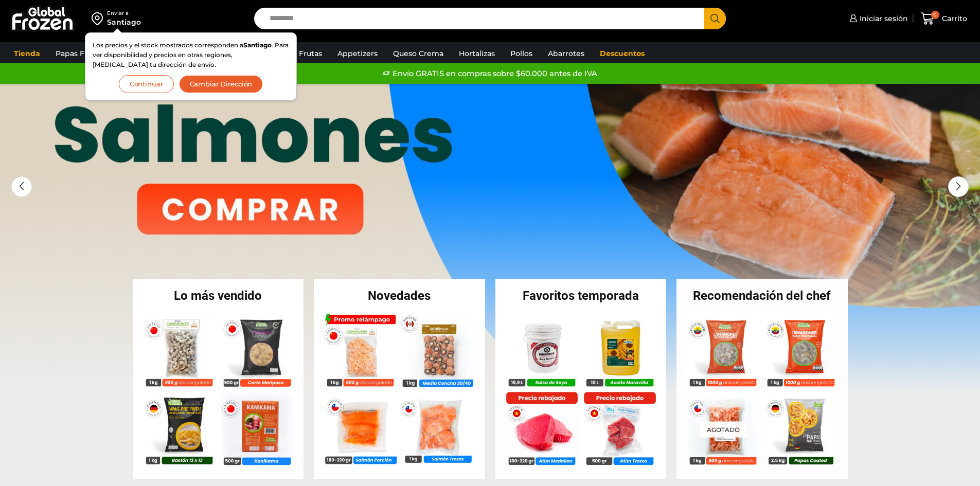  Describe the element at coordinates (566, 54) in the screenshot. I see `a: Abarrotes` at that location.